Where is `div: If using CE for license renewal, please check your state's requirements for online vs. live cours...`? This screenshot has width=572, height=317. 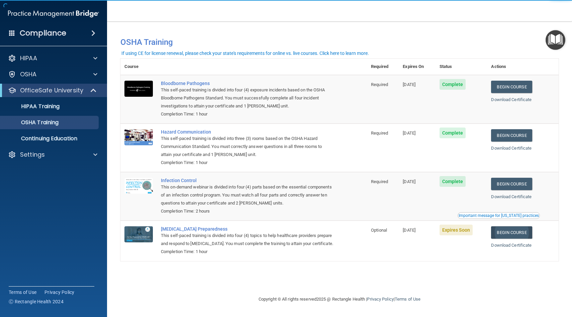 div: If using CE for license renewal, please check your state's requirements for online vs. live cours... is located at coordinates (245, 53).